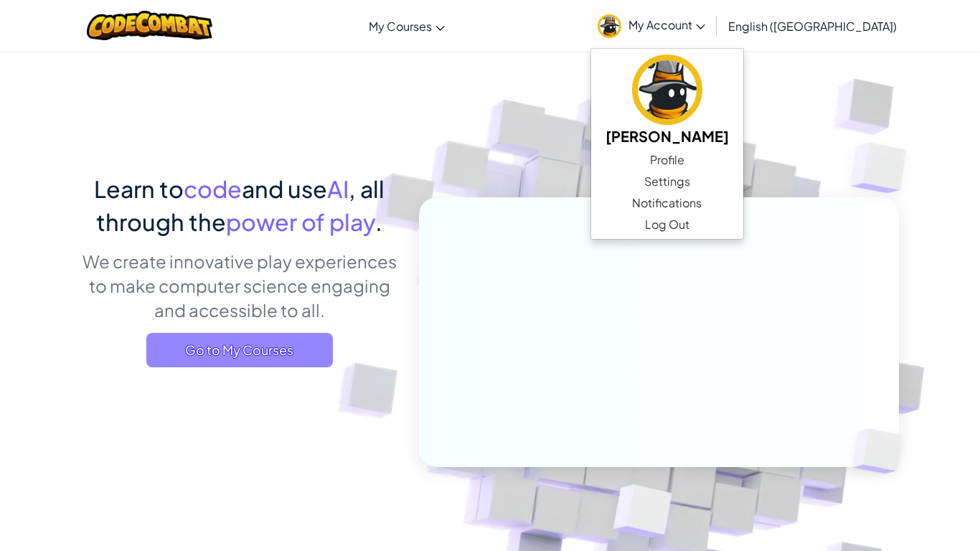  Describe the element at coordinates (149, 25) in the screenshot. I see `a: CodeCombat logo` at that location.